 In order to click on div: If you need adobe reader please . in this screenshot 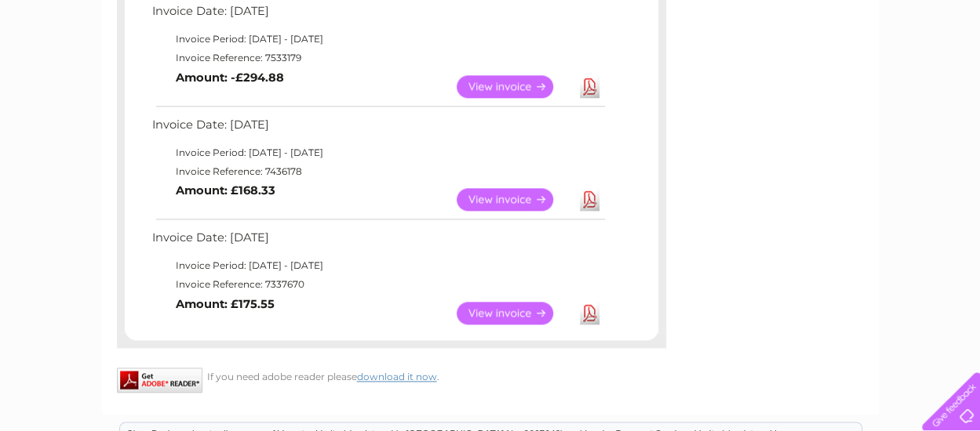, I will do `click(392, 374)`.